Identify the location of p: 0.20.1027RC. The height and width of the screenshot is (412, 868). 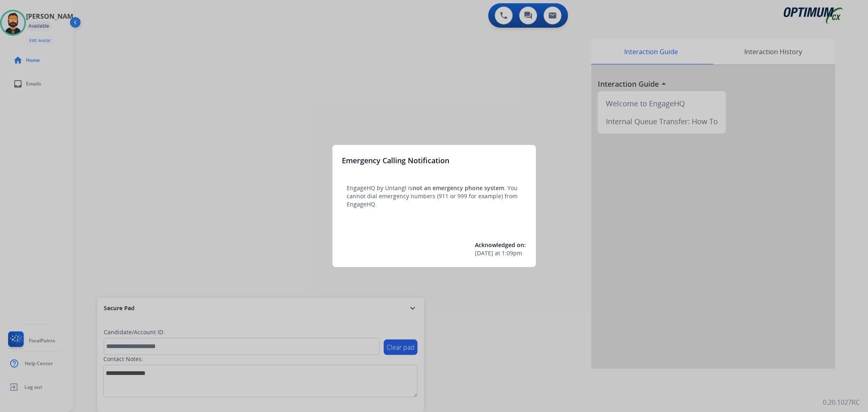
(841, 402).